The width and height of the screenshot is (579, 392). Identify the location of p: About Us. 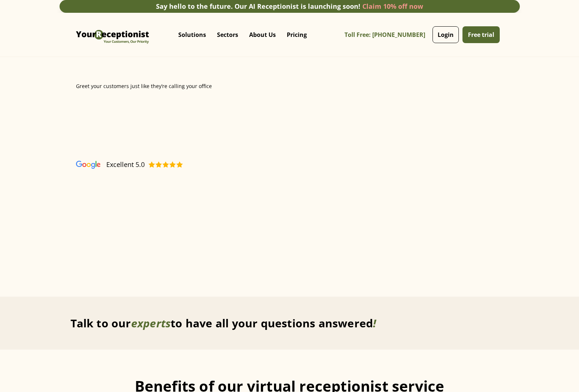
(262, 35).